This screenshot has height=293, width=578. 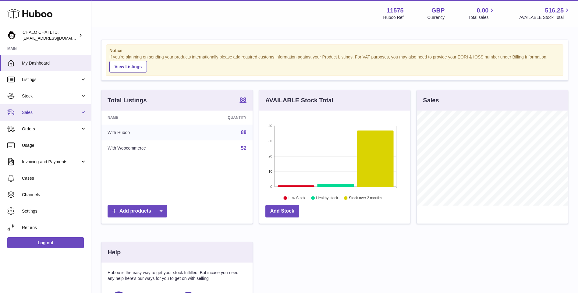 What do you see at coordinates (243, 100) in the screenshot?
I see `strong: 88` at bounding box center [243, 100].